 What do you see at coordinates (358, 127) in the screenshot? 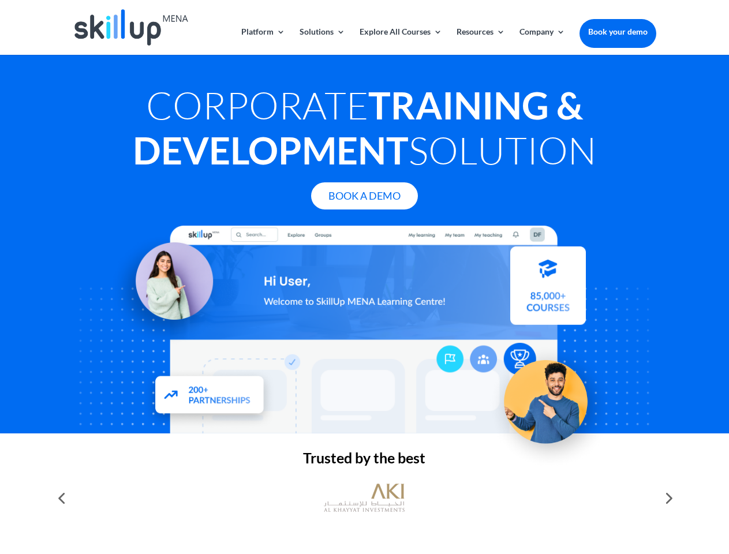
I see `strong: Training & Development` at bounding box center [358, 127].